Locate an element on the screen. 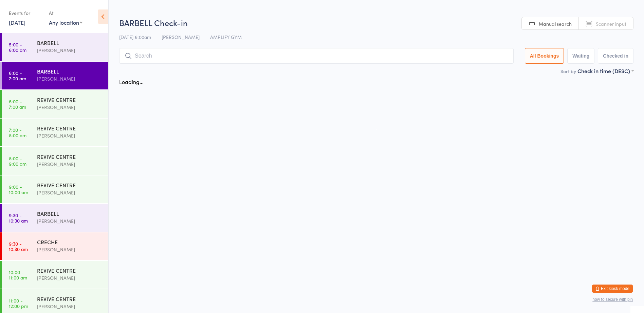 The width and height of the screenshot is (644, 313). time: 7:00 - 8:00 am is located at coordinates (18, 132).